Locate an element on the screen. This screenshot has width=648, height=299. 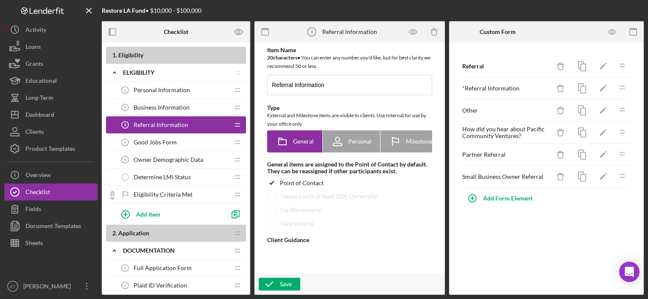
span: Eligibility is located at coordinates (131, 55).